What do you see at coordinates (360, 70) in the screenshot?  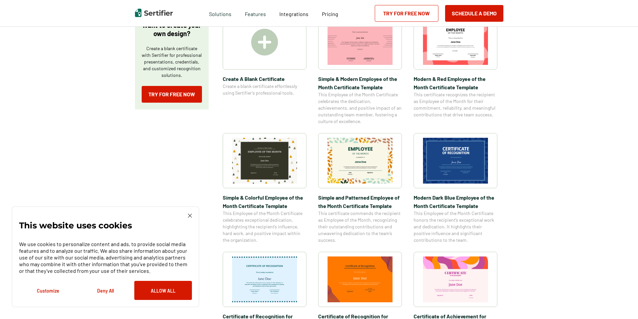 I see `a: Simple & Modern Employee of the Month Certificate TemplateSimple & Modern Employee of the Month C...` at bounding box center [360, 70].